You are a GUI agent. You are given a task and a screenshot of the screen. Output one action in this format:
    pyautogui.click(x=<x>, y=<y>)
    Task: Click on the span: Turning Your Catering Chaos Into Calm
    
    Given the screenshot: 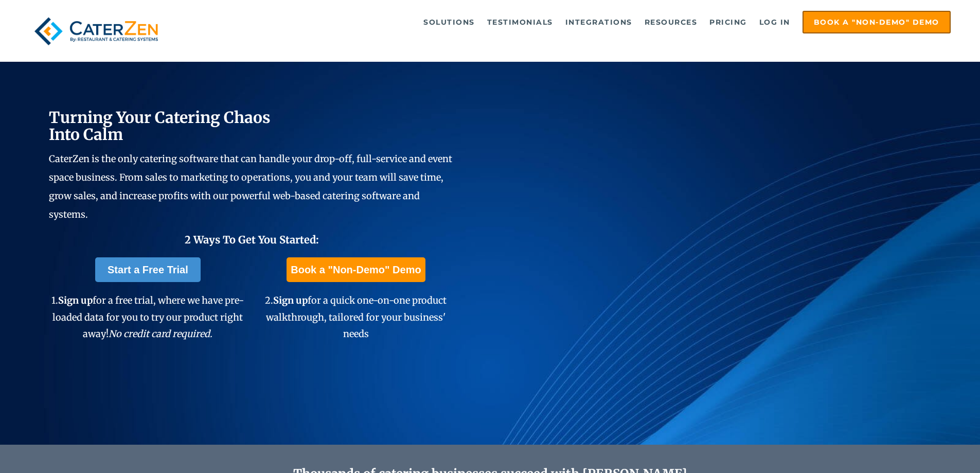 What is the action you would take?
    pyautogui.click(x=160, y=126)
    